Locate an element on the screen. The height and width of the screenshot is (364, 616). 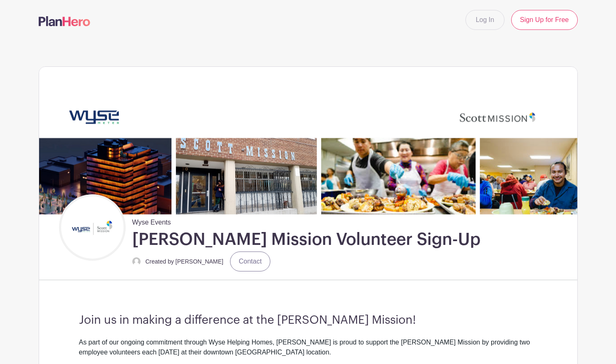
a: Log In is located at coordinates (485, 20).